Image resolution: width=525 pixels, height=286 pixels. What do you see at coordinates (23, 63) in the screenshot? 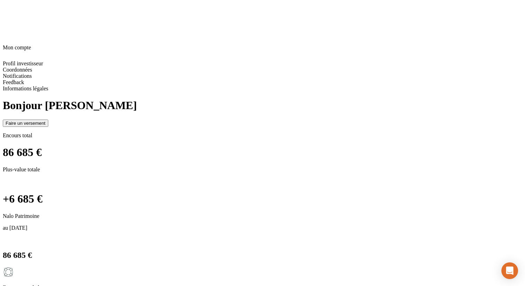
I see `span: Profil investisseur` at bounding box center [23, 63].